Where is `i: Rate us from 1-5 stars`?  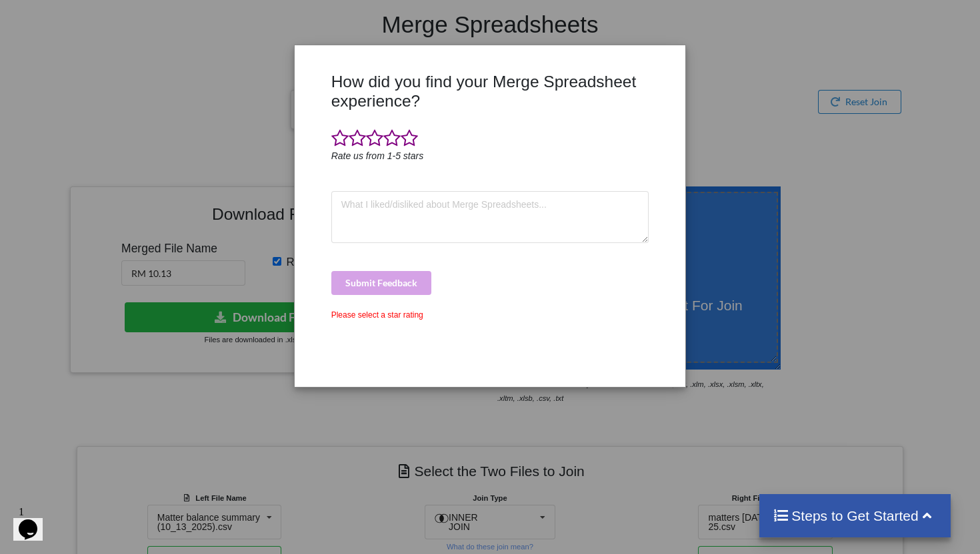 i: Rate us from 1-5 stars is located at coordinates (377, 156).